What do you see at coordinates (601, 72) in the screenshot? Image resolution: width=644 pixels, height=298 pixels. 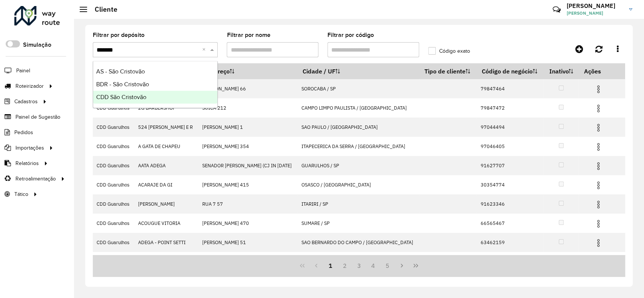 I see `th: Ações` at bounding box center [601, 72].